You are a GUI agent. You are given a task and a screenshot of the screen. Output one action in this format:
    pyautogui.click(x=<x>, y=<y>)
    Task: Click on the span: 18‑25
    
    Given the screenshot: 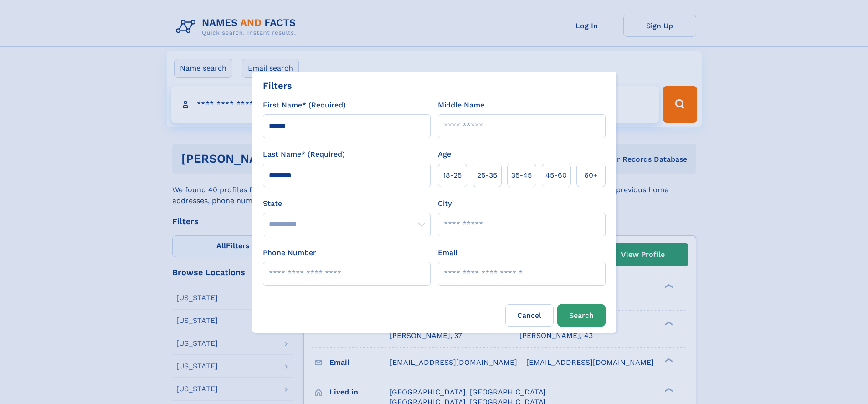 What is the action you would take?
    pyautogui.click(x=452, y=175)
    